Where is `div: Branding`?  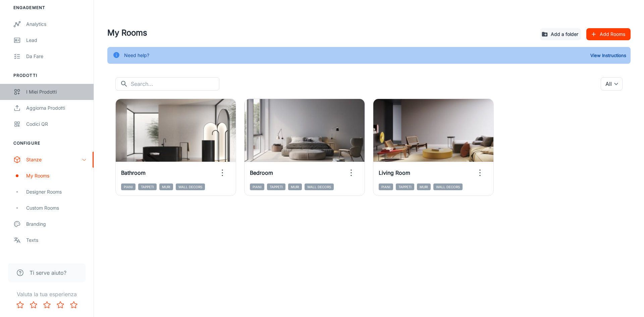
div: Branding is located at coordinates (57, 224).